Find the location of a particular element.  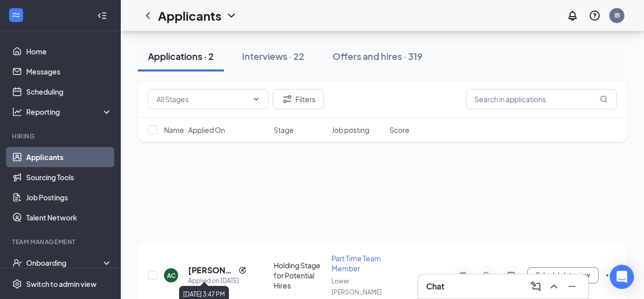

span: Name · Applied On is located at coordinates (194, 130).